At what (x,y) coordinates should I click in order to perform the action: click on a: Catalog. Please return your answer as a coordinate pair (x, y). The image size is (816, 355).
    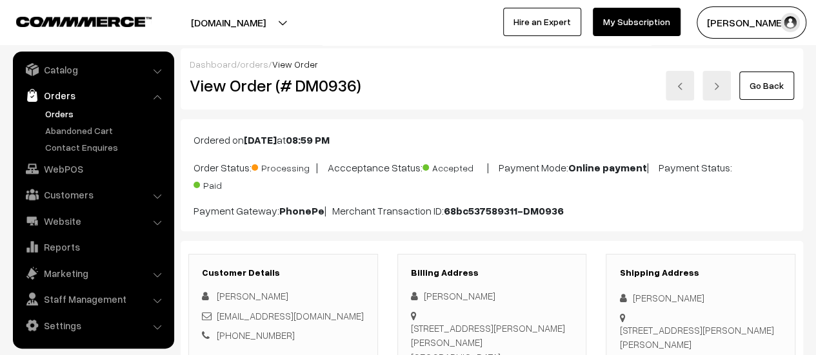
    Looking at the image, I should click on (93, 70).